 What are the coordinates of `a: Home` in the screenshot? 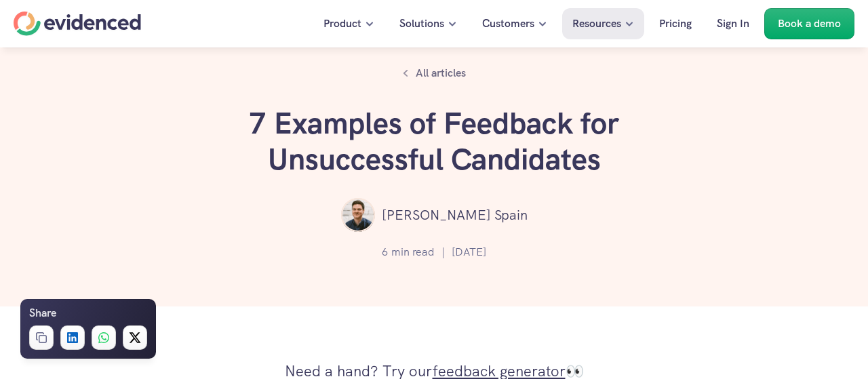 It's located at (78, 24).